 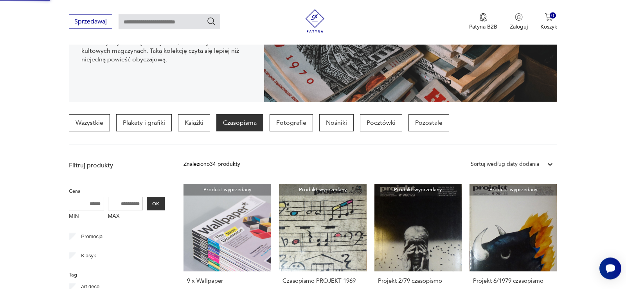 What do you see at coordinates (483, 27) in the screenshot?
I see `p: Patyna B2B` at bounding box center [483, 27].